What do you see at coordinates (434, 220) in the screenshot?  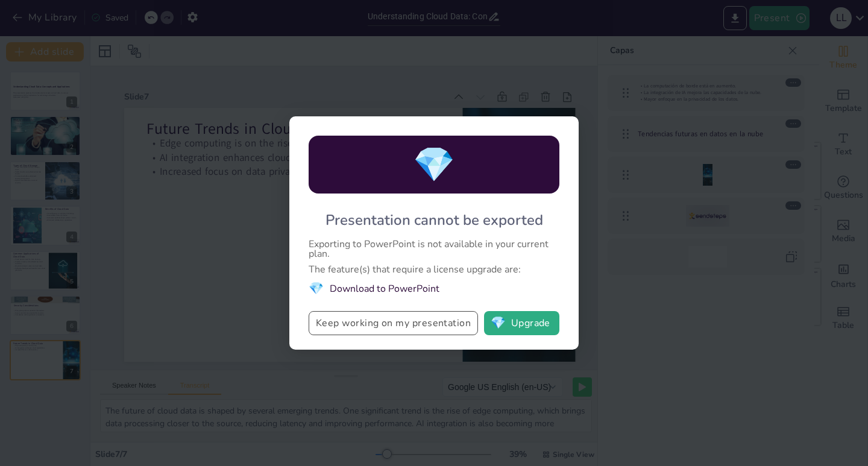 I see `div: Presentation cannot be exported` at bounding box center [434, 220].